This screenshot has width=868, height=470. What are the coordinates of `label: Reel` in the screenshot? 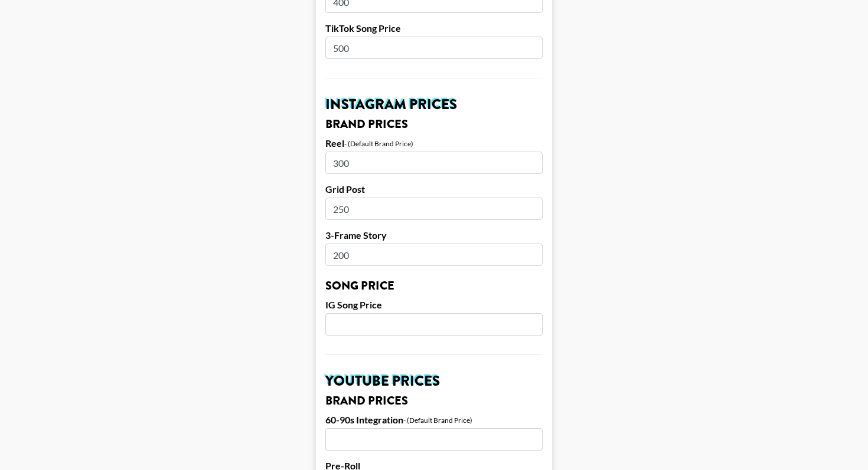 It's located at (335, 144).